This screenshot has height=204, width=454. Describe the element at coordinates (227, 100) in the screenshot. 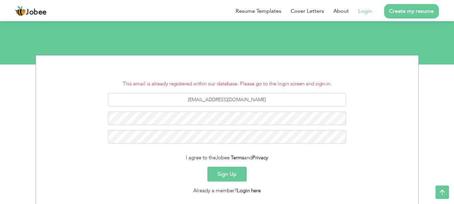

I see `input: Email` at that location.